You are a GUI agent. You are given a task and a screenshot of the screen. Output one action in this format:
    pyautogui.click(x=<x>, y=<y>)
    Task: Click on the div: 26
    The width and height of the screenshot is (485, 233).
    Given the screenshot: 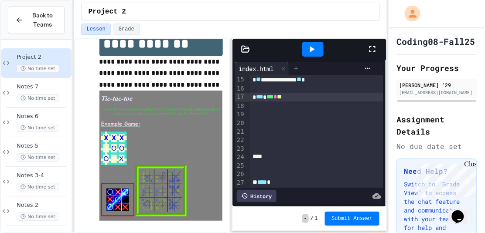 What is the action you would take?
    pyautogui.click(x=240, y=174)
    